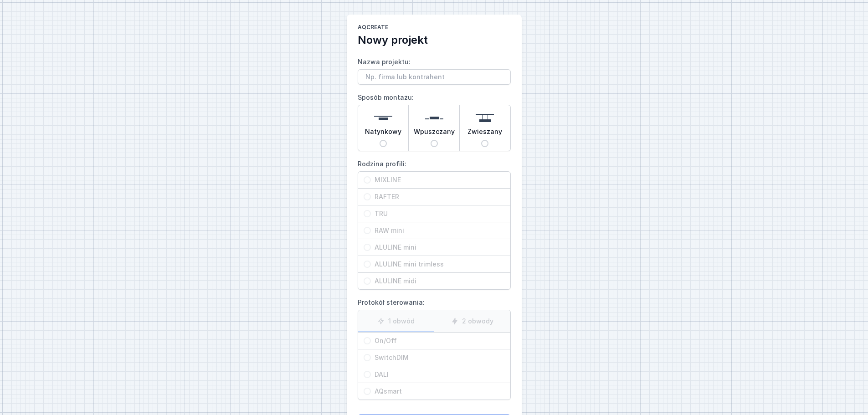  What do you see at coordinates (434, 40) in the screenshot?
I see `h2: Nowy projekt` at bounding box center [434, 40].